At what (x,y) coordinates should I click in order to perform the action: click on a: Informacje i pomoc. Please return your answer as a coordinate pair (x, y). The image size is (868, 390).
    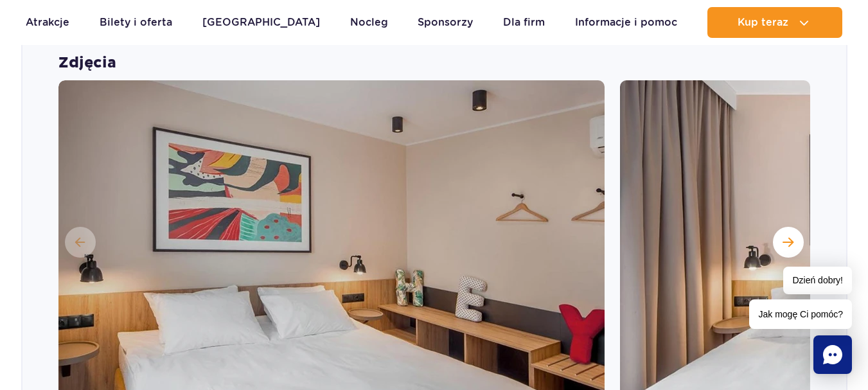
    Looking at the image, I should click on (626, 22).